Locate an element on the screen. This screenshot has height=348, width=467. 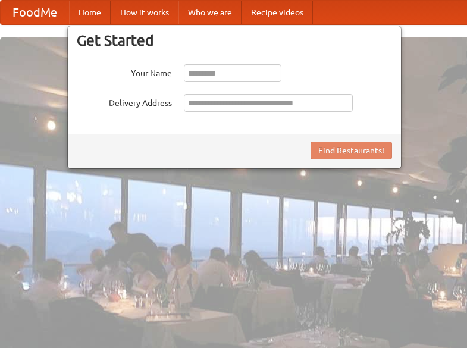
a: Recipe videos is located at coordinates (277, 12).